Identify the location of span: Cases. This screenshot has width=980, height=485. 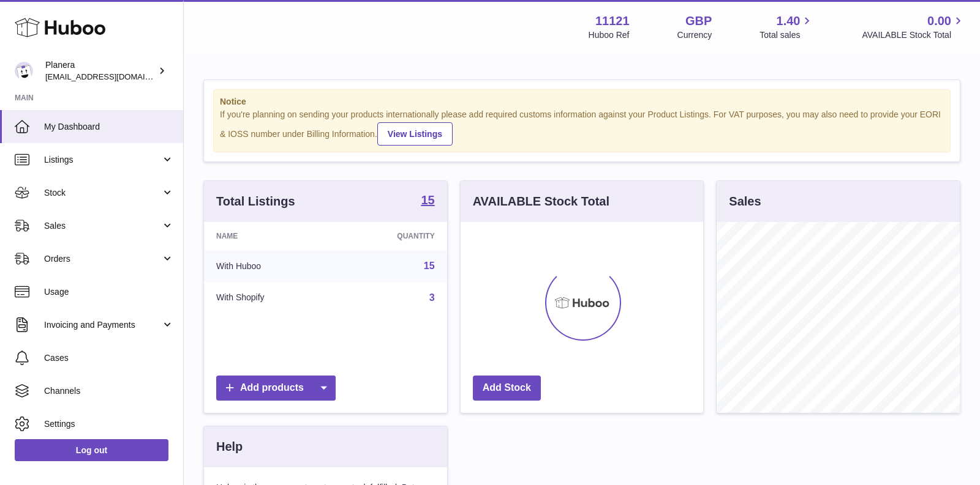
(109, 358).